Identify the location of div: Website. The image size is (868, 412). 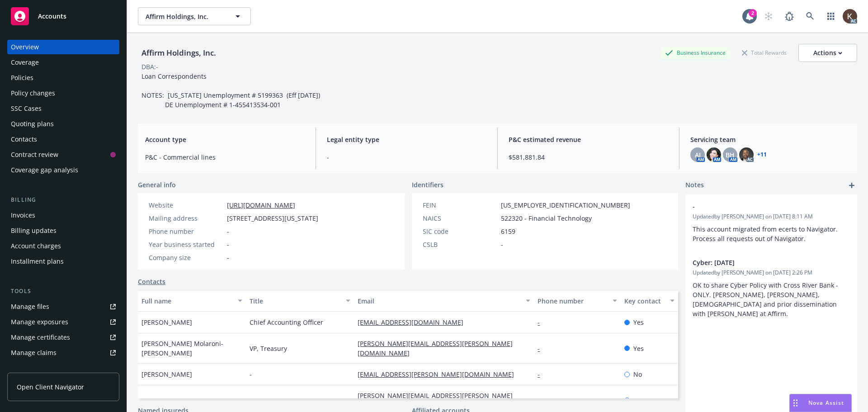
(186, 205).